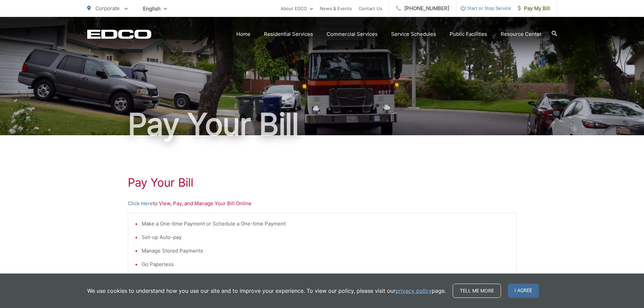 The height and width of the screenshot is (308, 644). Describe the element at coordinates (322, 204) in the screenshot. I see `p: to View, Pay, and Manage Your Bill Online` at that location.